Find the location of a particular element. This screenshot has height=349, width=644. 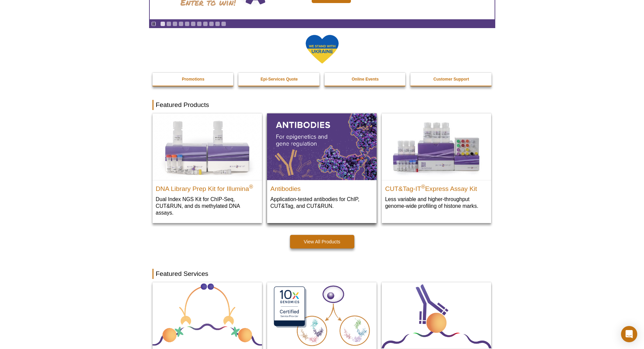

a: Epi-Services Quote is located at coordinates (279, 79).